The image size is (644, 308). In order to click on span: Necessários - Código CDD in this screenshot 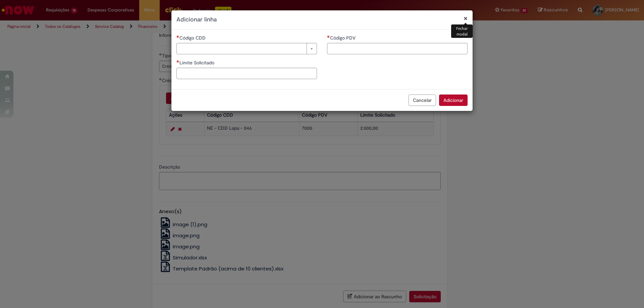, I will do `click(193, 38)`.